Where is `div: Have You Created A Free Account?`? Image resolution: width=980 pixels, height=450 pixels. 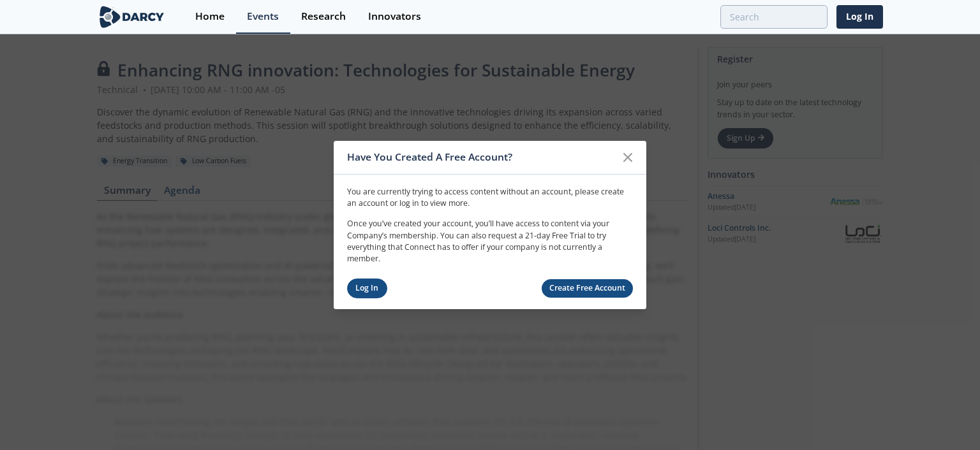
div: Have You Created A Free Account? is located at coordinates (481, 157).